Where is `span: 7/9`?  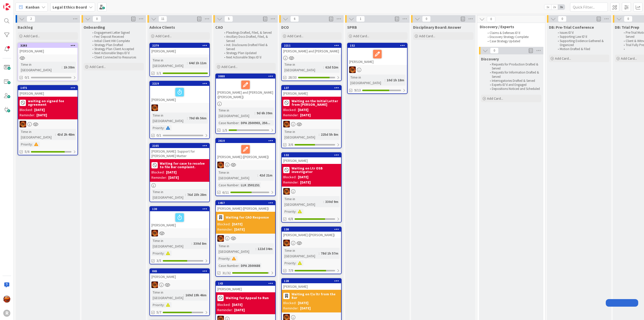
span: 7/9 is located at coordinates (291, 270).